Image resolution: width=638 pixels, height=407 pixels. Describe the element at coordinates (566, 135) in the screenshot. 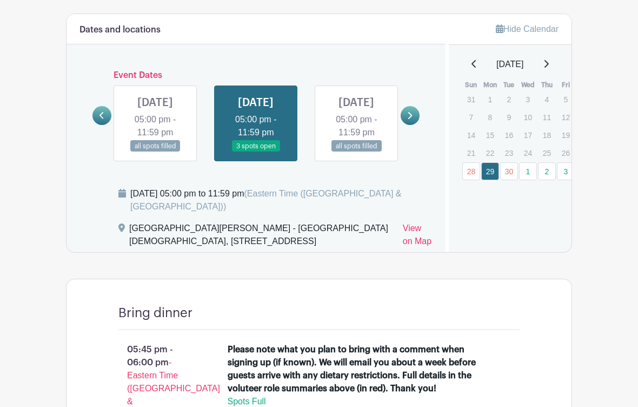

I see `p: 19` at that location.